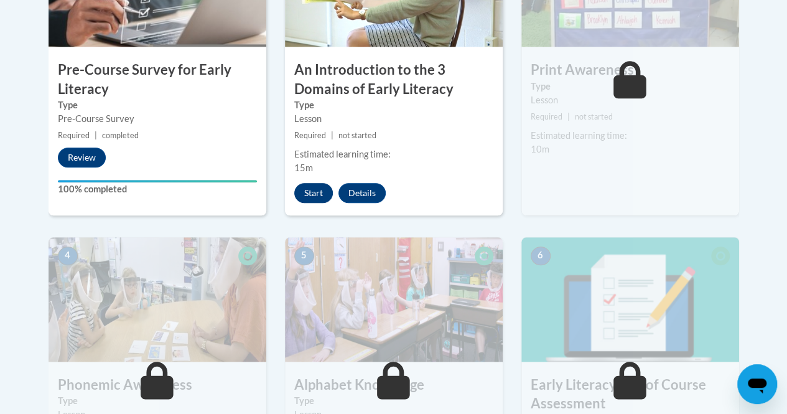 This screenshot has width=787, height=414. What do you see at coordinates (630, 70) in the screenshot?
I see `h3: Print Awareness` at bounding box center [630, 70].